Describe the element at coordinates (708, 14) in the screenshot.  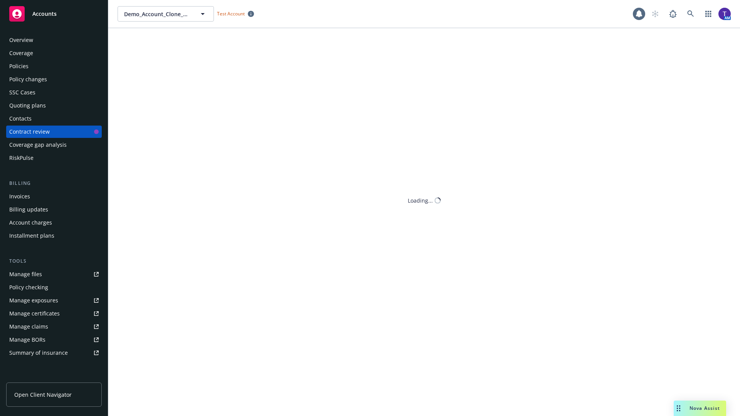
I see `a: Switch app` at that location.